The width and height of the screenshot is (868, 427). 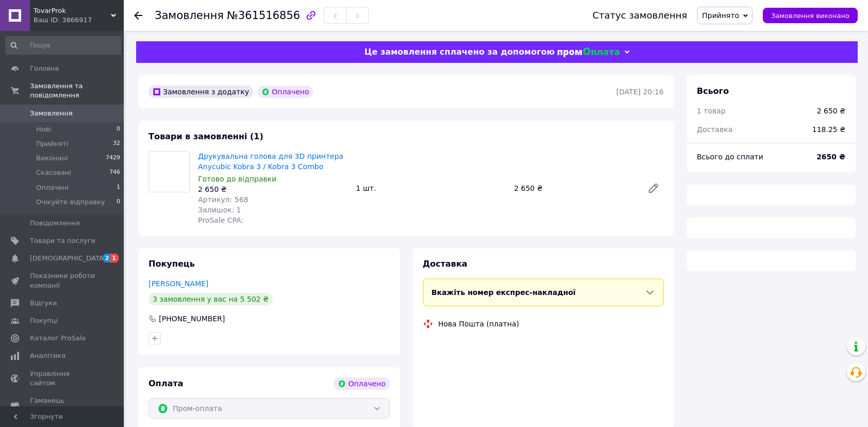 I want to click on span: Відгуки, so click(x=43, y=303).